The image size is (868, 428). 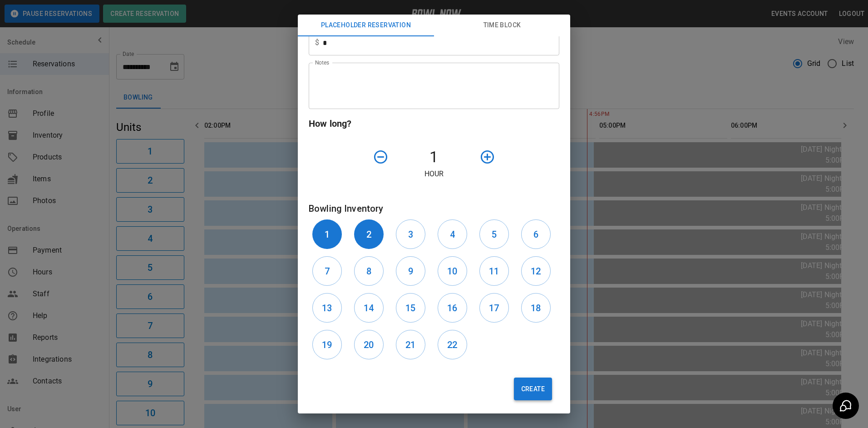 I want to click on button: 5, so click(x=494, y=234).